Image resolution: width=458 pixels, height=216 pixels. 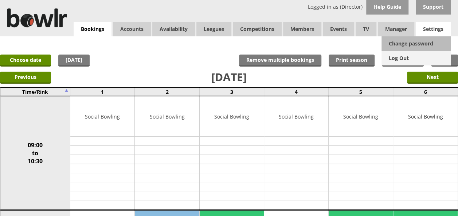 I want to click on span: Manager, so click(x=396, y=29).